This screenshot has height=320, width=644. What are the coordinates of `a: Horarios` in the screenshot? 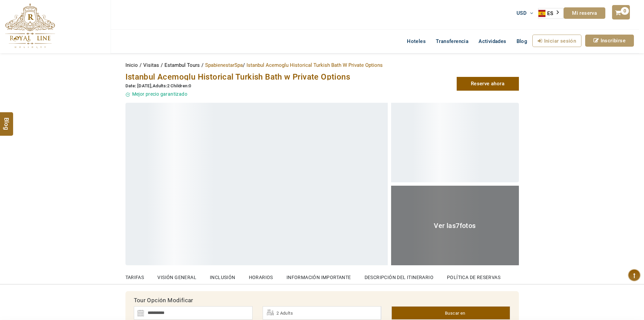 It's located at (261, 275).